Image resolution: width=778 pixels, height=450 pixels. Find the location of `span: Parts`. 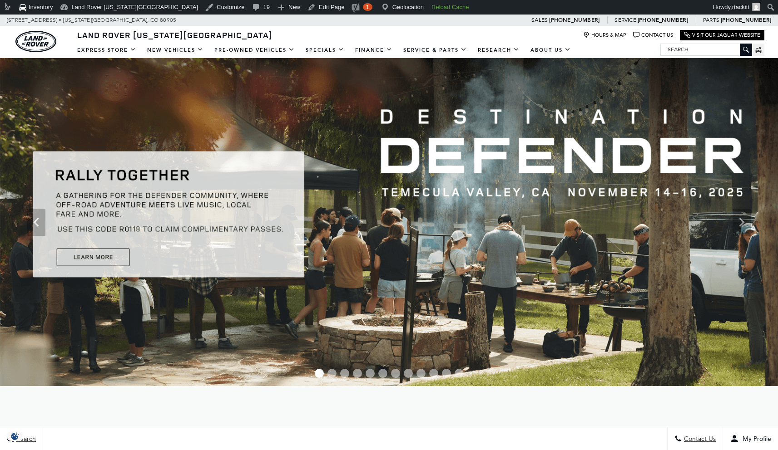

span: Parts is located at coordinates (711, 20).